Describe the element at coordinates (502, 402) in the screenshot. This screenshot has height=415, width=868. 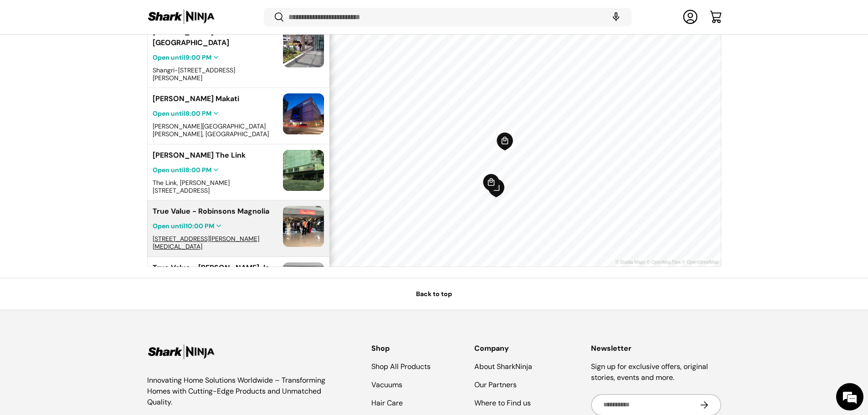
I see `a: Where to Find us` at that location.